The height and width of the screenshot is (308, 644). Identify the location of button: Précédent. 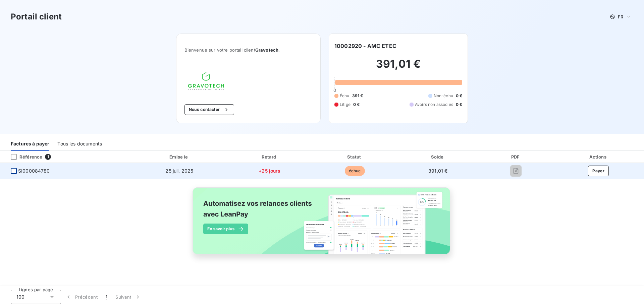
(81, 297).